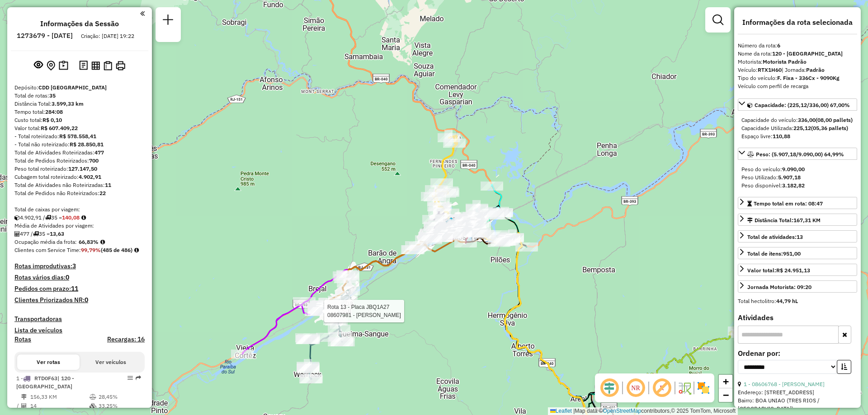 The image size is (868, 415). What do you see at coordinates (797, 270) in the screenshot?
I see `a: Valor total:R$ 24.951,13` at bounding box center [797, 270].